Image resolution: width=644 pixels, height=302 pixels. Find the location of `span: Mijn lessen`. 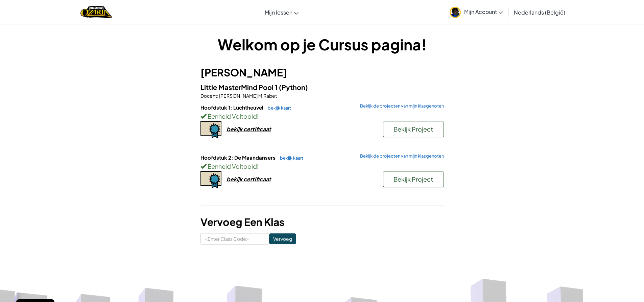

span: Mijn lessen is located at coordinates (278, 12).